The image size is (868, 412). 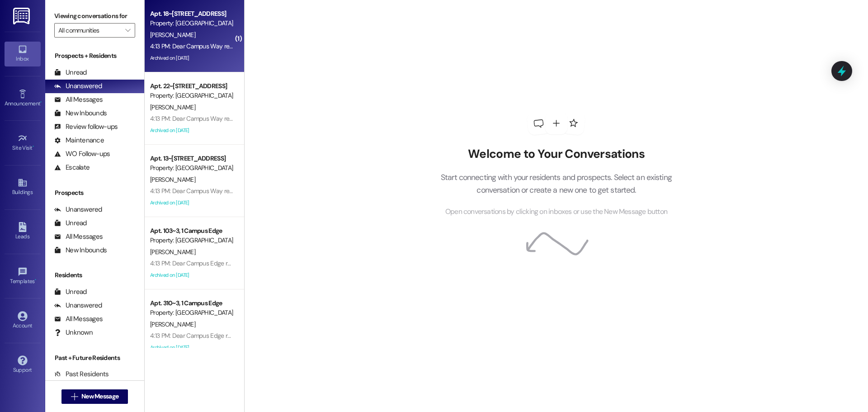 I want to click on a: Inbox, so click(x=22, y=54).